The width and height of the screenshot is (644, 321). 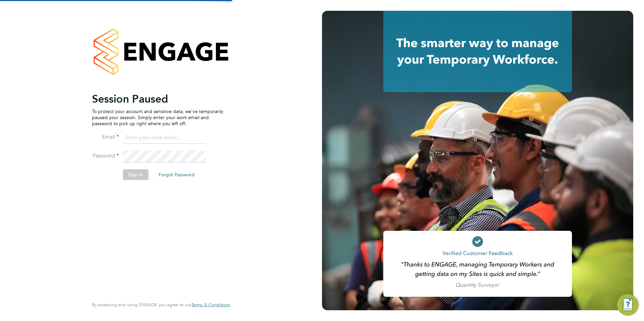 I want to click on button: Forgot Password, so click(x=177, y=175).